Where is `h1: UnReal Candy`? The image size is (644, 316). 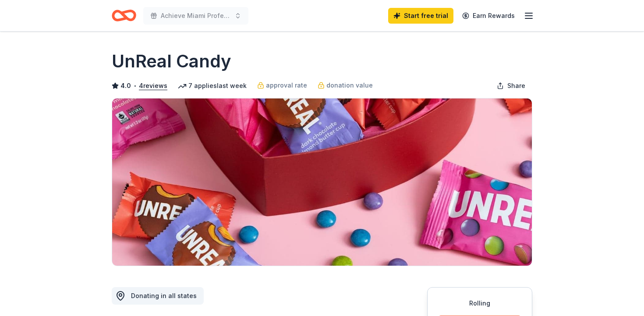
h1: UnReal Candy is located at coordinates (171, 61).